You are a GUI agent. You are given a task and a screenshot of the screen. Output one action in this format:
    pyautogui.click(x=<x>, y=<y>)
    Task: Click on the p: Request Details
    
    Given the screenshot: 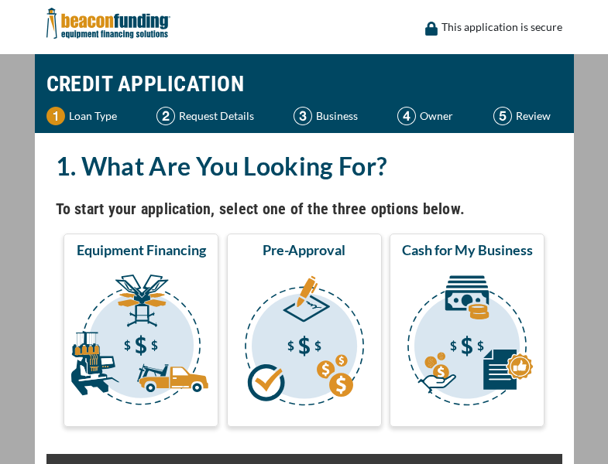 What is the action you would take?
    pyautogui.click(x=216, y=116)
    